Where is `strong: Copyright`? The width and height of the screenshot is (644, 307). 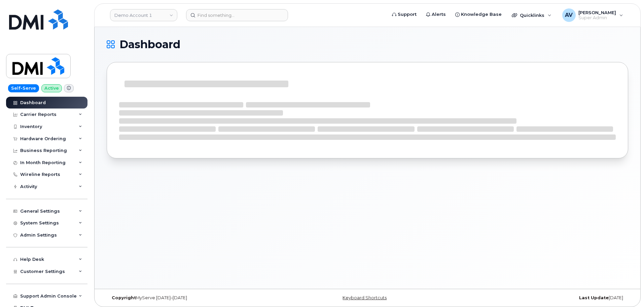
strong: Copyright is located at coordinates (124, 297).